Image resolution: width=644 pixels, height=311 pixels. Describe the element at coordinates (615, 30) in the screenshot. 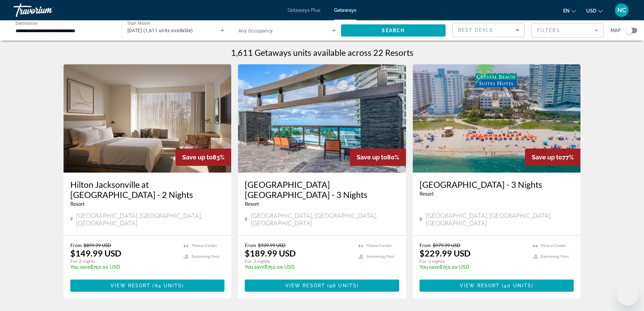

I see `span: Map` at that location.